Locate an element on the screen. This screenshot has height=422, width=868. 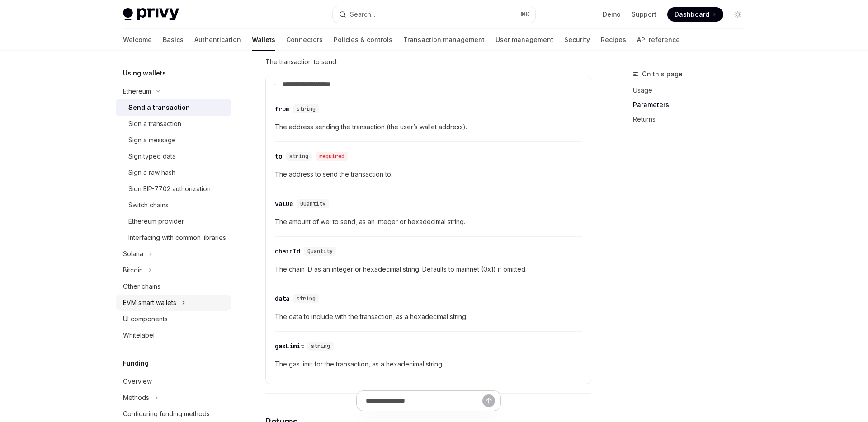
a: Parameters is located at coordinates (693, 105).